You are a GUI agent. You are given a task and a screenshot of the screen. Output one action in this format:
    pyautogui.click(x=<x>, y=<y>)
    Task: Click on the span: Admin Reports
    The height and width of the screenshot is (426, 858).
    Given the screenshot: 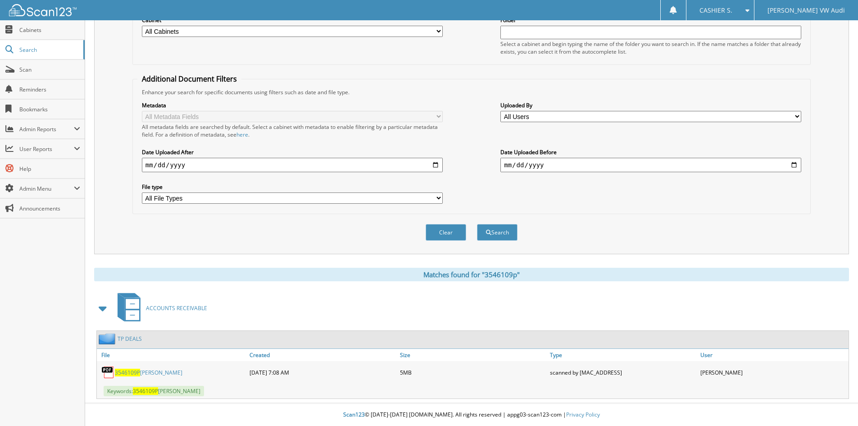 What is the action you would take?
    pyautogui.click(x=46, y=129)
    